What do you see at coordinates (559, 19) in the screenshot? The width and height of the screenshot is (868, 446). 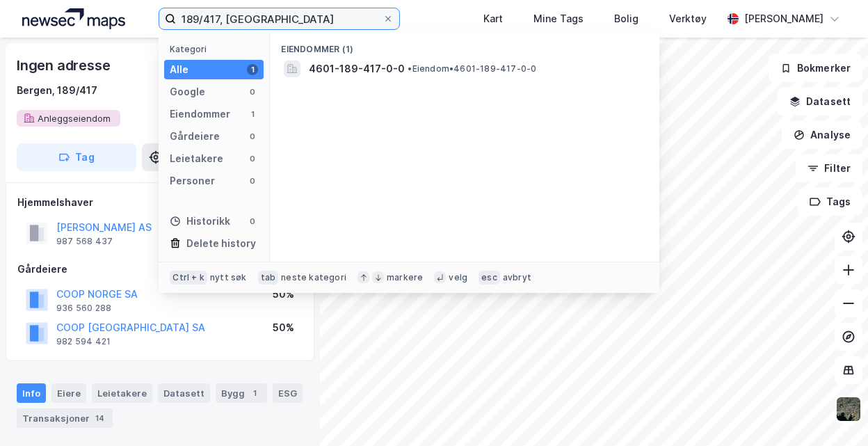 I see `div: Mine Tags` at bounding box center [559, 19].